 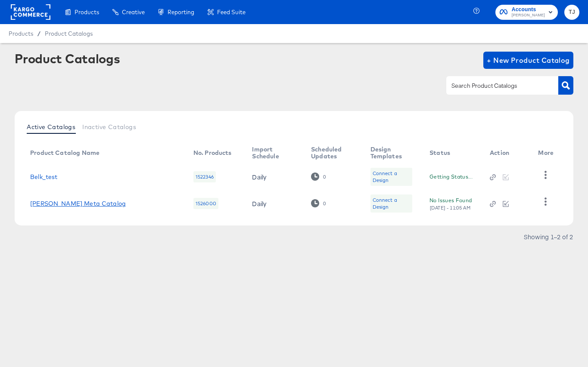 What do you see at coordinates (206, 204) in the screenshot?
I see `div: 1526000` at bounding box center [206, 204].